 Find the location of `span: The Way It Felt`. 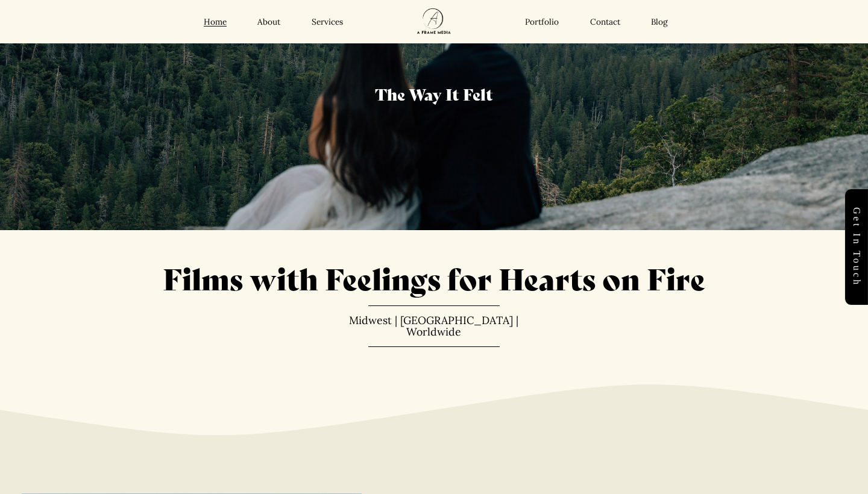

span: The Way It Felt is located at coordinates (434, 93).